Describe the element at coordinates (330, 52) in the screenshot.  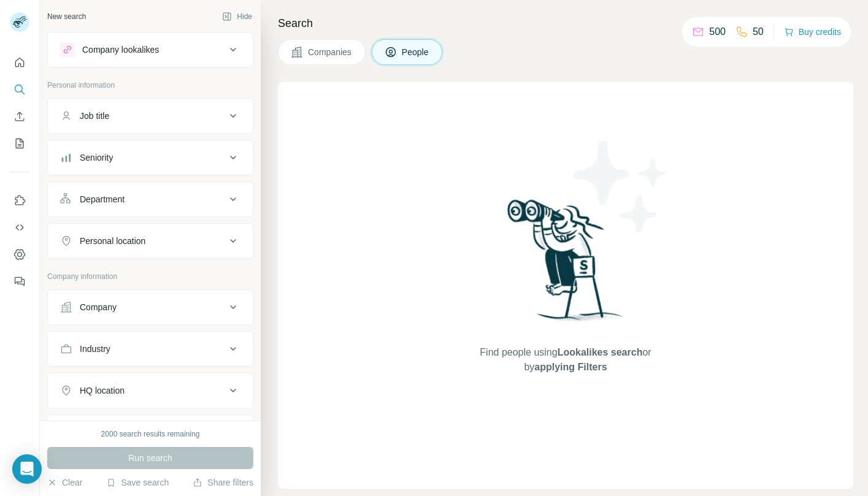
I see `span: Companies` at that location.